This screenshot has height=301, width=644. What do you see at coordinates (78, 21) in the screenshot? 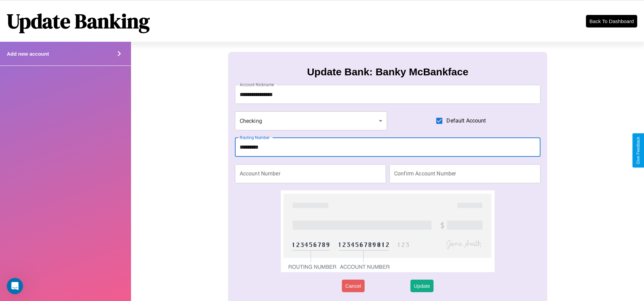
I see `h1: Update Banking` at bounding box center [78, 21].